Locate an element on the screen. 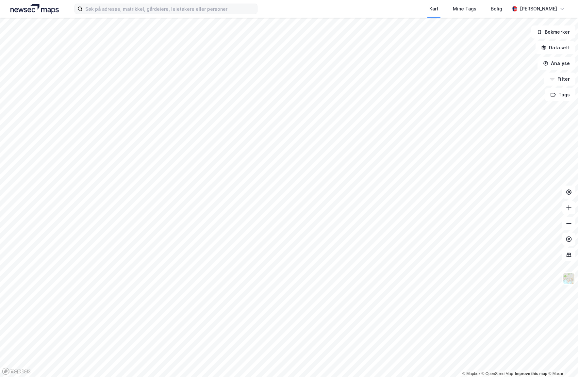 This screenshot has width=578, height=377. button: Datasett is located at coordinates (555, 48).